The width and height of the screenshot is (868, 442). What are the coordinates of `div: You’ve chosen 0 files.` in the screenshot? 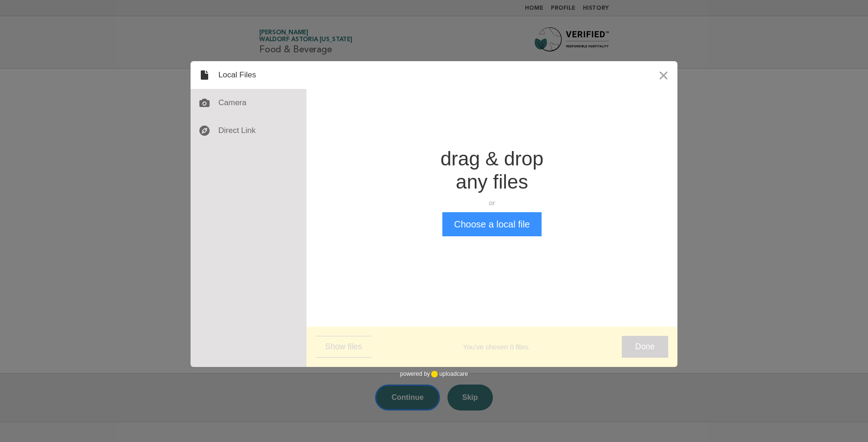 It's located at (497, 347).